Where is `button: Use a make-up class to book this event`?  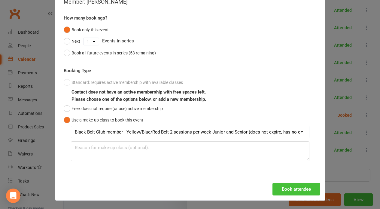 button: Use a make-up class to book this event is located at coordinates (103, 120).